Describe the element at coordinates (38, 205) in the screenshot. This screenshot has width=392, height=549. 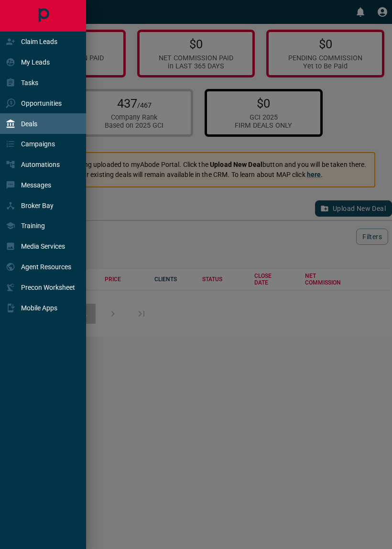
I see `p: Broker Bay` at that location.